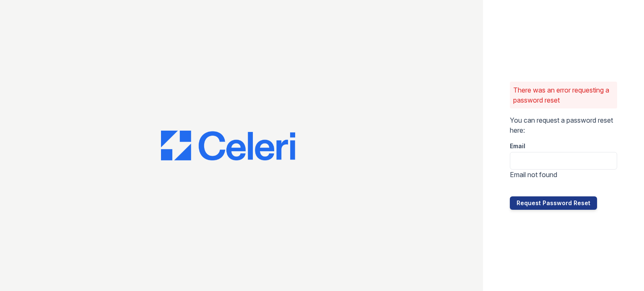 This screenshot has width=644, height=291. Describe the element at coordinates (563, 95) in the screenshot. I see `p: There was an error requesting a password reset` at that location.